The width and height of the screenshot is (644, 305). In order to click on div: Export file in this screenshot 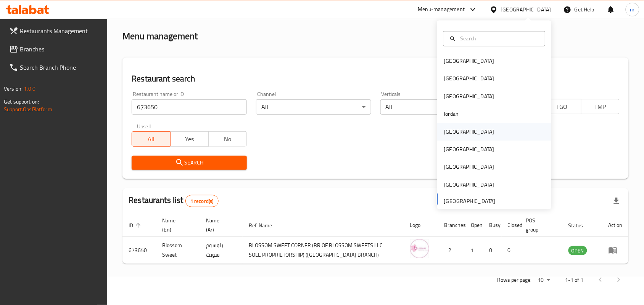, I will do `click(616, 201)`.